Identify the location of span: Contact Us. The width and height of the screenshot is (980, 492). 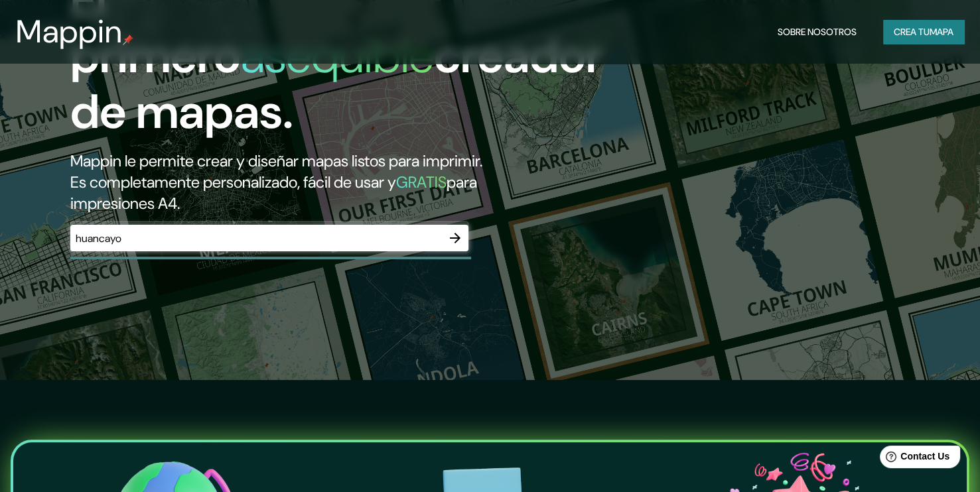
(63, 16).